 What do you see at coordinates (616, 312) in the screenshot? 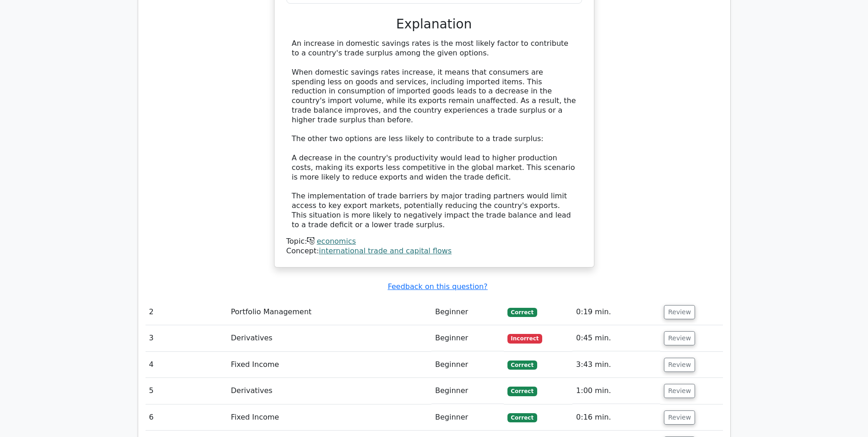
I see `td: 0:19 min.` at bounding box center [616, 312].